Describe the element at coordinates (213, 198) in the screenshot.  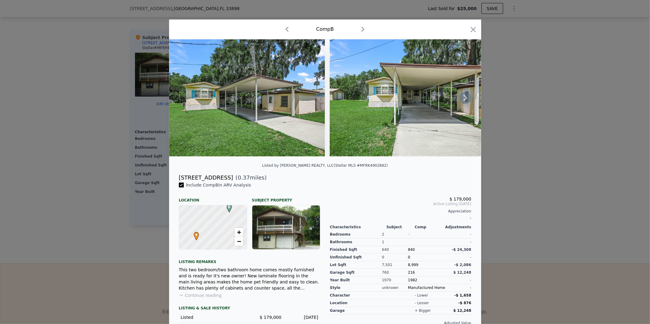
I see `div: Location` at that location.